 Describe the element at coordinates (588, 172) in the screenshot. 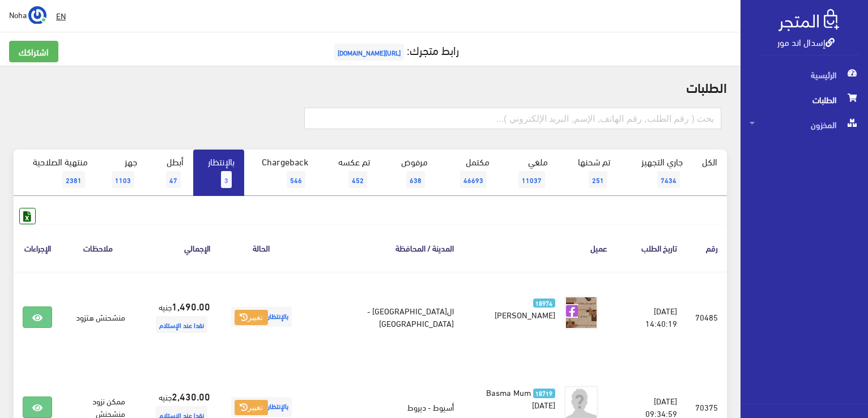

I see `a: تم شحنها251` at that location.